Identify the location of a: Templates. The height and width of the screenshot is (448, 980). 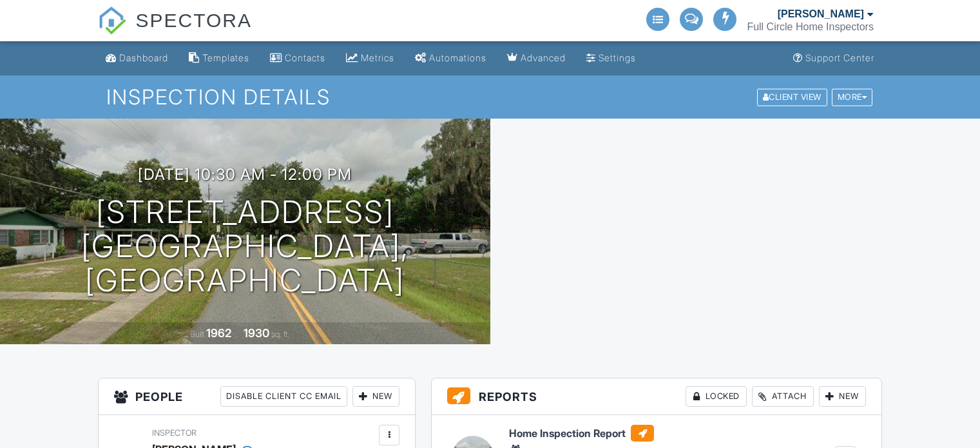
(219, 58).